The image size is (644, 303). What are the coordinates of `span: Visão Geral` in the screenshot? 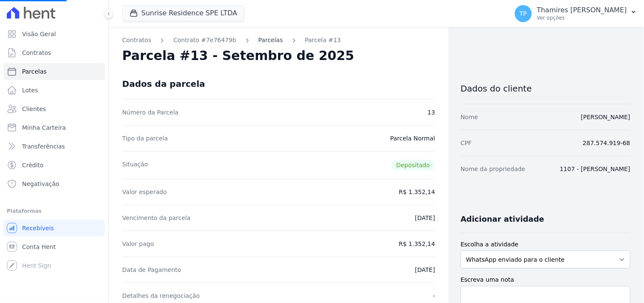 It's located at (39, 34).